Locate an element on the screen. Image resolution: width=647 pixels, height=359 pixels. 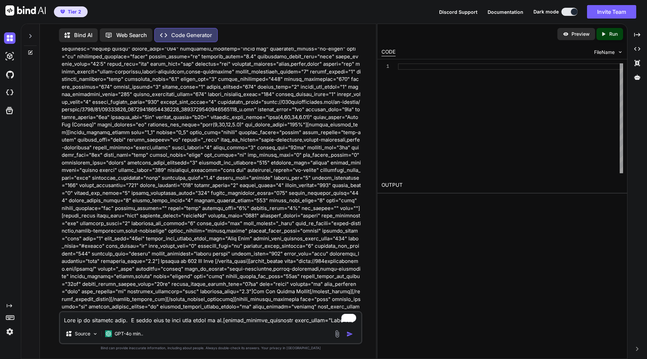
img: Pick Models is located at coordinates (95, 334).